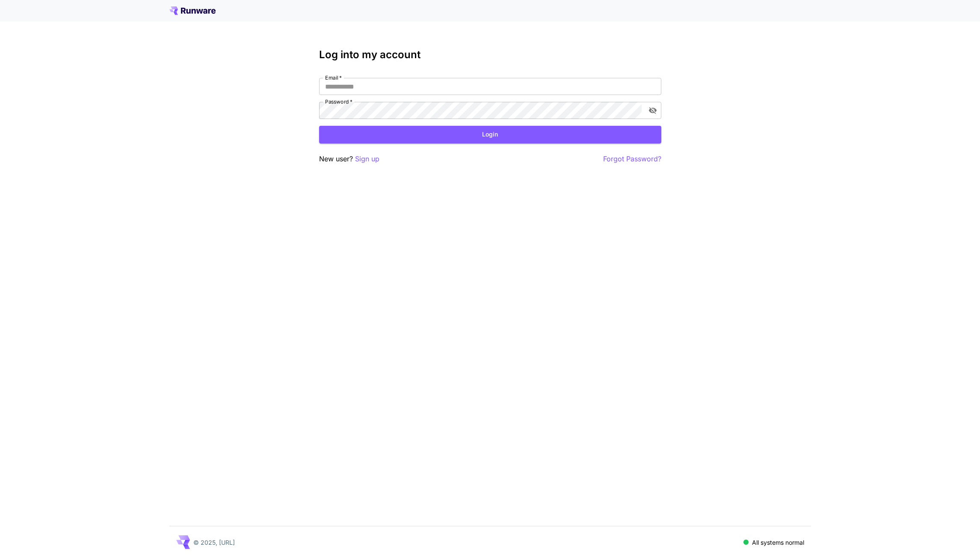 The image size is (980, 558). Describe the element at coordinates (333, 77) in the screenshot. I see `label: Email` at that location.